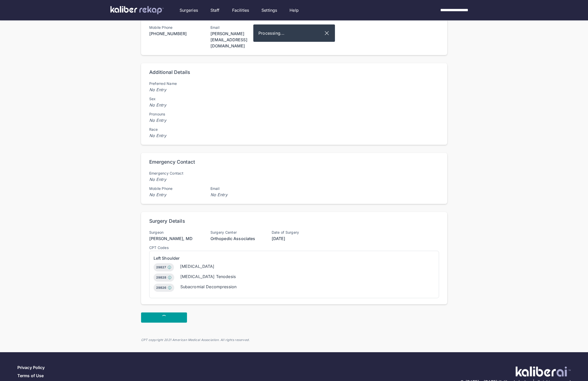 This screenshot has height=381, width=588. I want to click on div: Settings, so click(269, 10).